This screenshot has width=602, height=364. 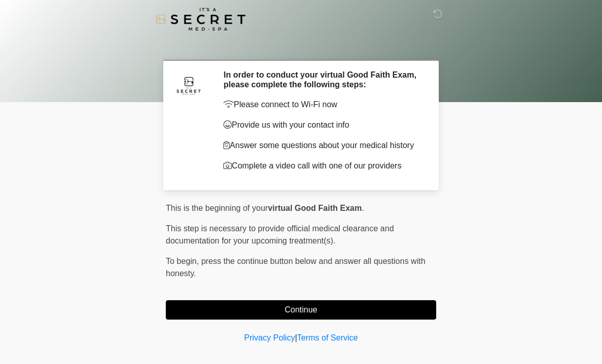 What do you see at coordinates (327, 337) in the screenshot?
I see `a: Terms of Service` at bounding box center [327, 337].